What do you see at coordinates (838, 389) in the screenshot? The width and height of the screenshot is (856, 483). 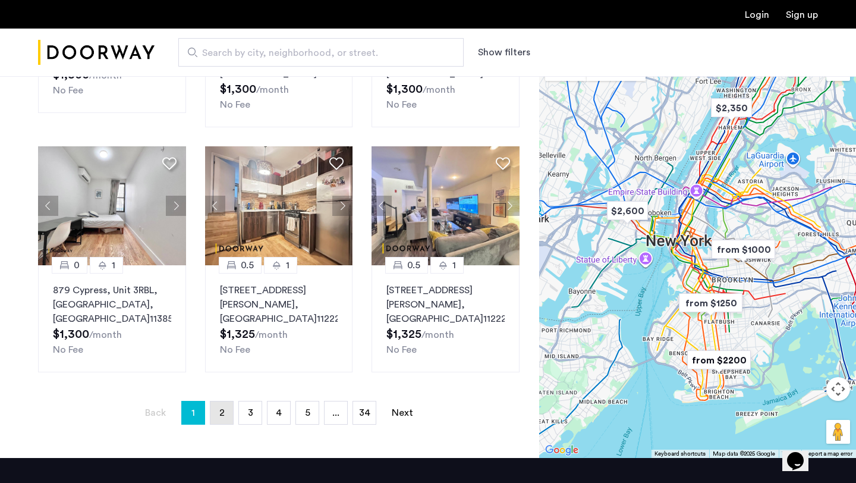 I see `button: Map camera controls` at bounding box center [838, 389].